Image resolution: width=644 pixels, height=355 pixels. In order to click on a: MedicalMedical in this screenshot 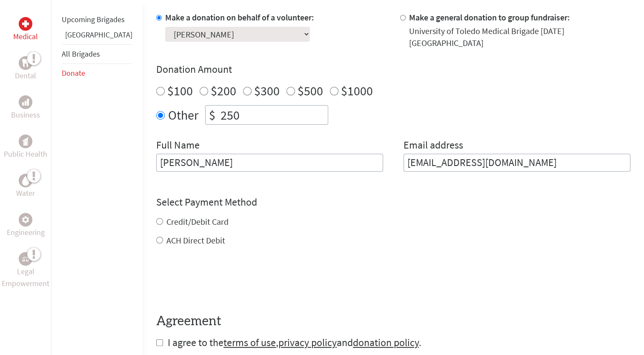, I will do `click(26, 30)`.